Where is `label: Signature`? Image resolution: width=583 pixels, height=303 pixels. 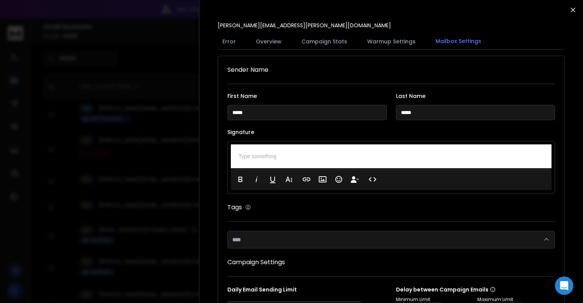 label: Signature is located at coordinates (391, 132).